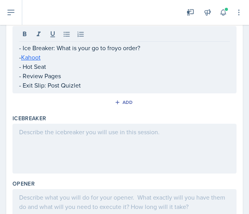 The width and height of the screenshot is (249, 214). I want to click on button: Add, so click(124, 102).